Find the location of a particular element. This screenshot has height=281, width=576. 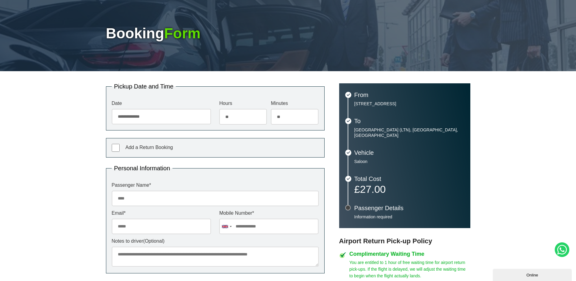

div: Online is located at coordinates (40, 7).